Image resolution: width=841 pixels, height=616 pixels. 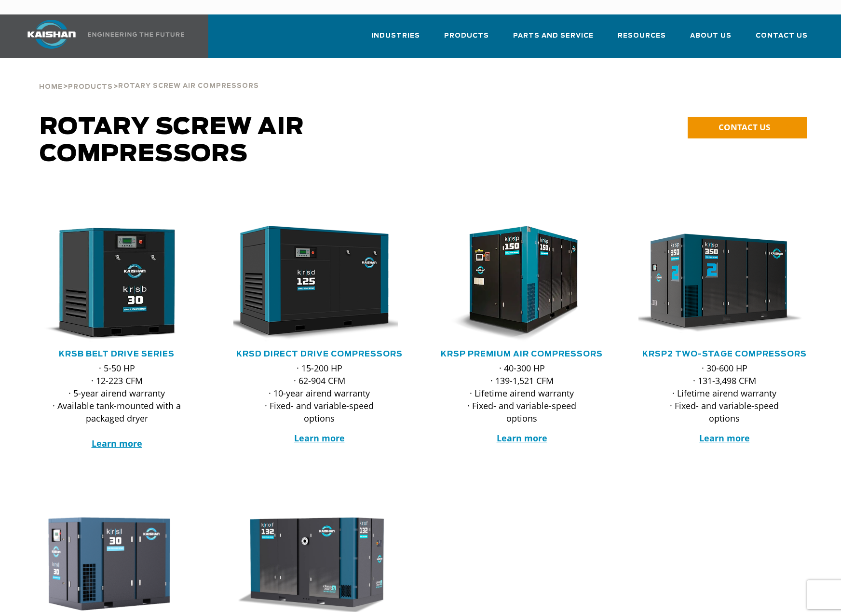 I want to click on img: krsd125, so click(x=312, y=283).